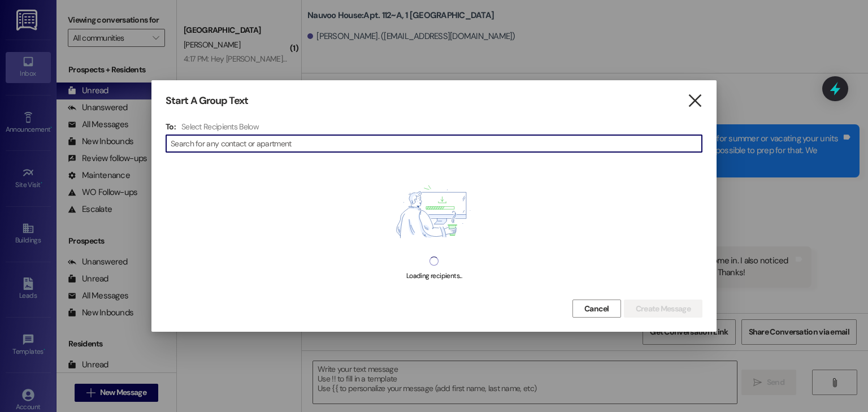  Describe the element at coordinates (220, 126) in the screenshot. I see `h4: Select Recipients Below` at that location.